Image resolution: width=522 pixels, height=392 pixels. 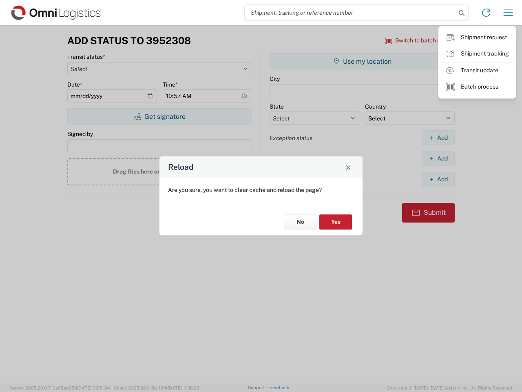 I want to click on a: Batch process, so click(x=478, y=87).